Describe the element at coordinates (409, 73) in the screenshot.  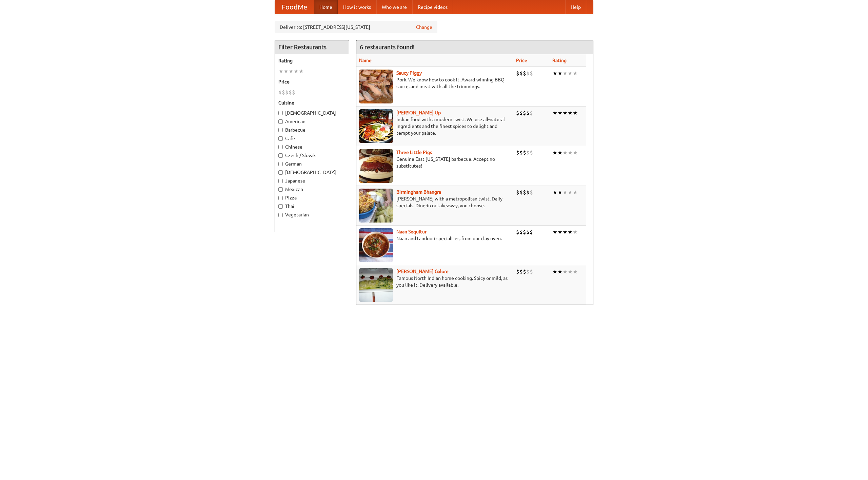
I see `b: Saucy Piggy` at that location.